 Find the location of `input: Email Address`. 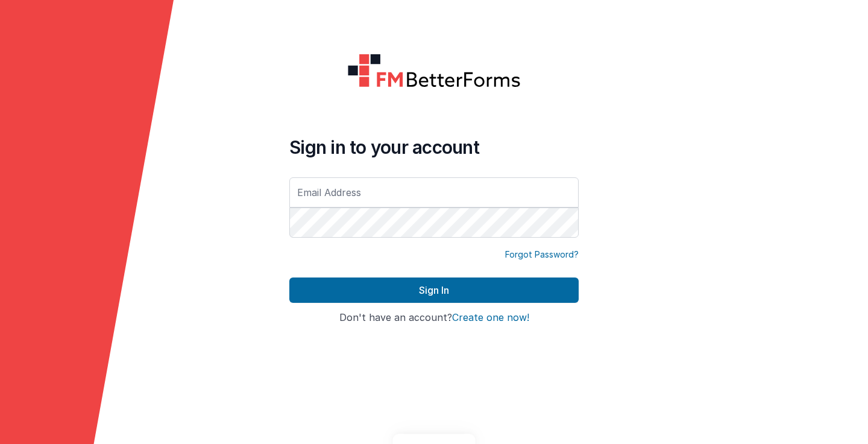

input: Email Address is located at coordinates (434, 192).